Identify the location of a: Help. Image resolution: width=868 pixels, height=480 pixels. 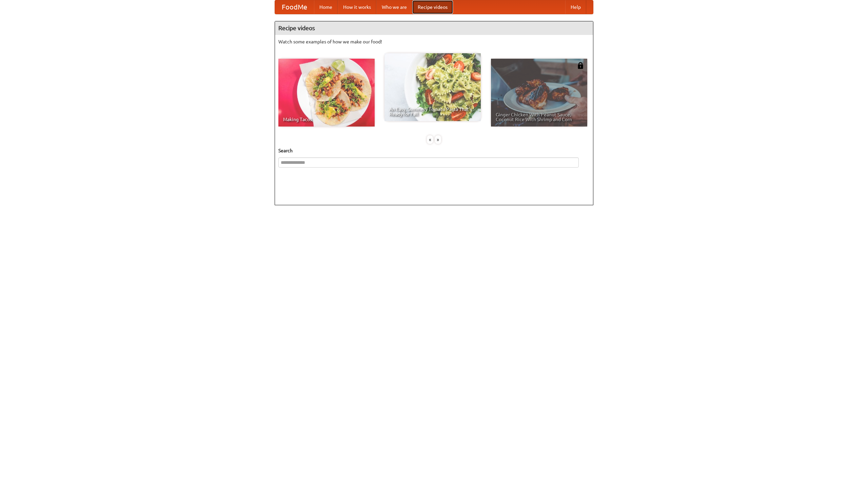
(576, 7).